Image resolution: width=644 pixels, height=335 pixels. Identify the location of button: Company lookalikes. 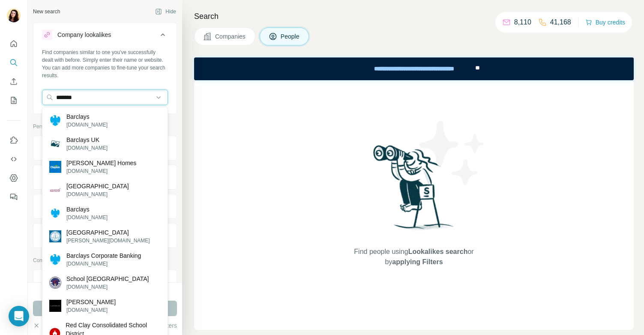
(105, 36).